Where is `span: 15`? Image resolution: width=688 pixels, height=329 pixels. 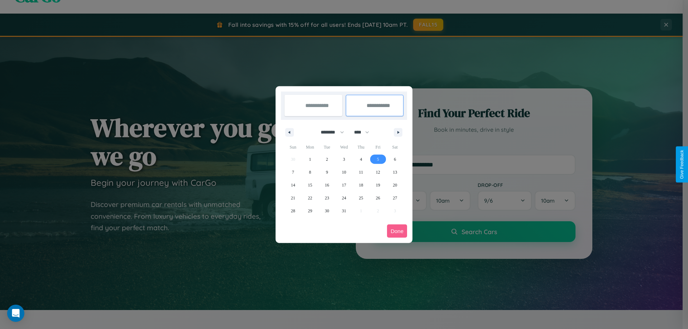
span: 15 is located at coordinates (310, 185).